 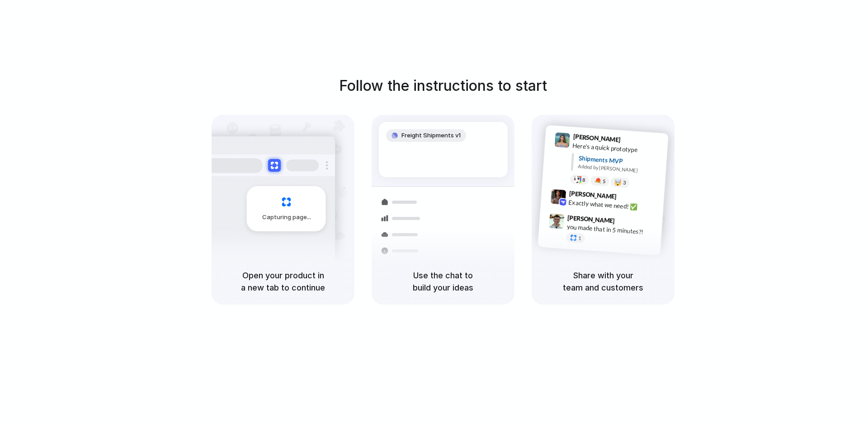 What do you see at coordinates (443, 282) in the screenshot?
I see `h5: Use the chat to build your ideas` at bounding box center [443, 282].